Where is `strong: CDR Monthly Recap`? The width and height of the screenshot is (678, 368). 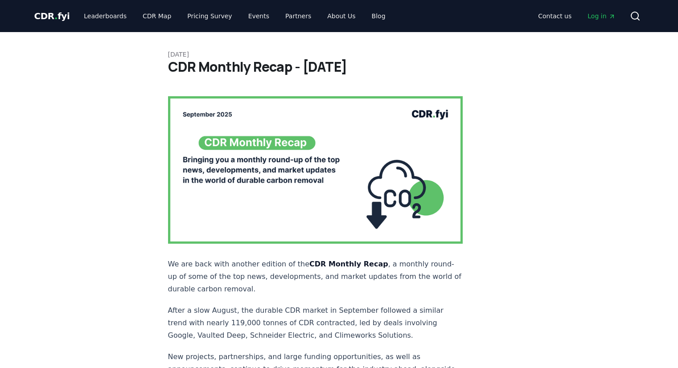
strong: CDR Monthly Recap is located at coordinates (349, 264).